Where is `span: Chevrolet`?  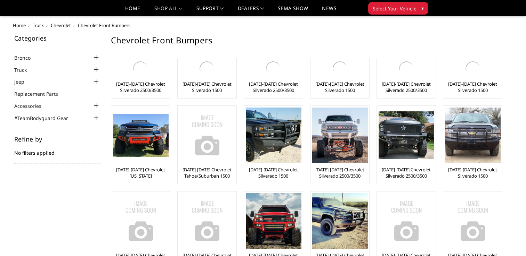
span: Chevrolet is located at coordinates (61, 25).